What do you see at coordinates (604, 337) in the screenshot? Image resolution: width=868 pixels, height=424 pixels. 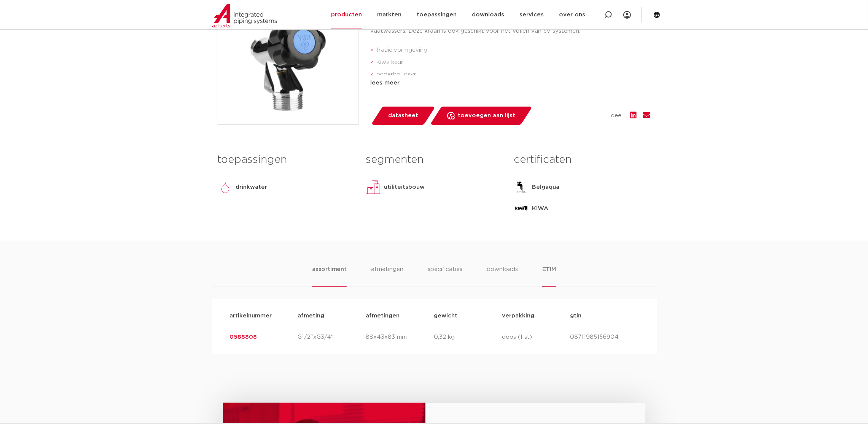 I see `p: 08711985156904` at bounding box center [604, 337].